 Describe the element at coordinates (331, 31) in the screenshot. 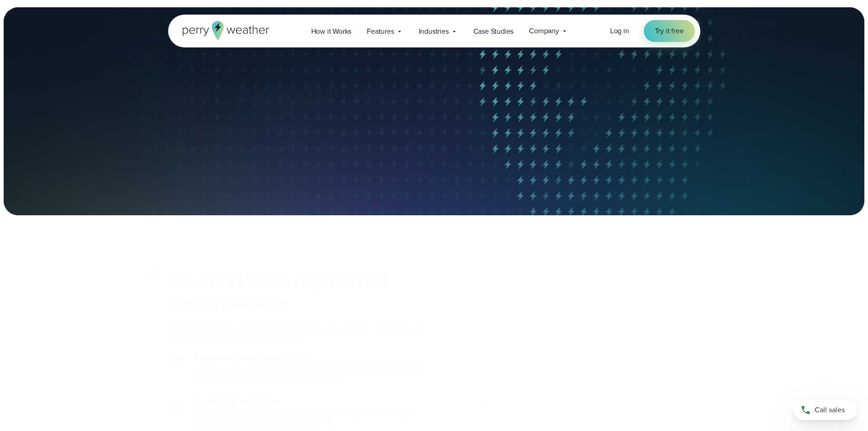

I see `a: How it Works` at that location.